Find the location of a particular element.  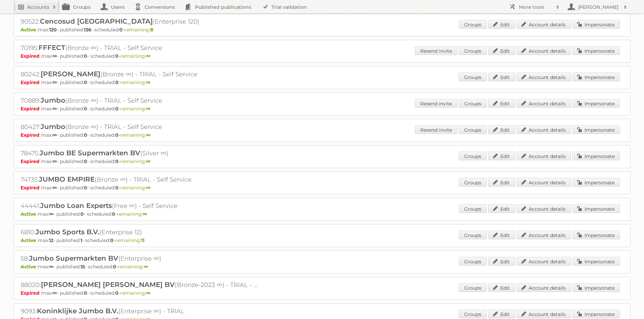

strong: 136 is located at coordinates (88, 30).